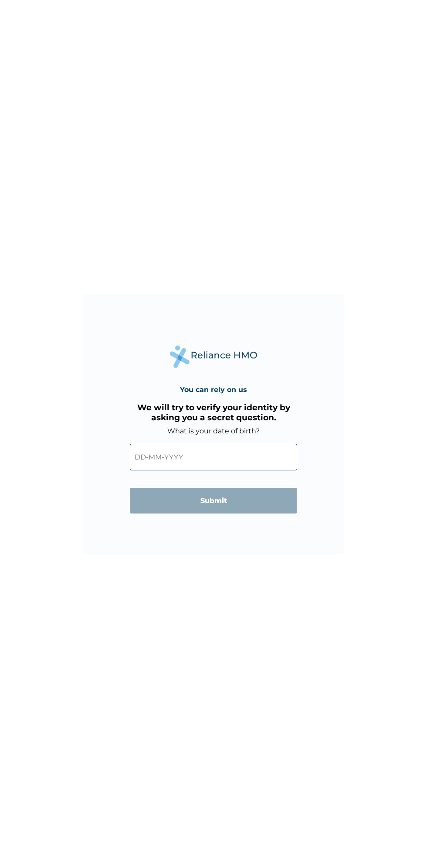  I want to click on label: What is your date of birth?, so click(213, 431).